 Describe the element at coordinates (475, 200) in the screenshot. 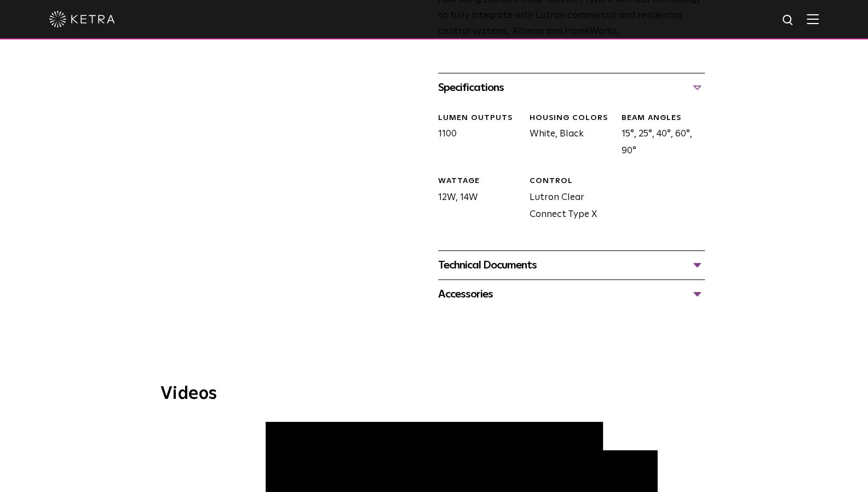

I see `div: 12W, 14W` at that location.